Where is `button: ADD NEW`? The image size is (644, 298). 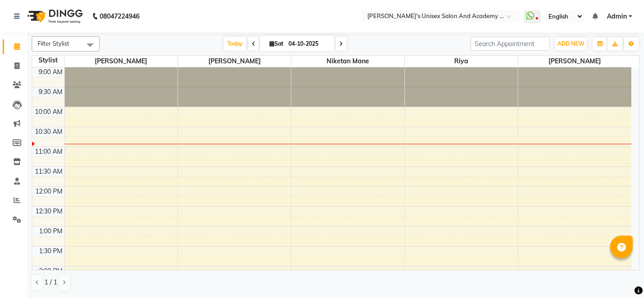 button: ADD NEW is located at coordinates (571, 44).